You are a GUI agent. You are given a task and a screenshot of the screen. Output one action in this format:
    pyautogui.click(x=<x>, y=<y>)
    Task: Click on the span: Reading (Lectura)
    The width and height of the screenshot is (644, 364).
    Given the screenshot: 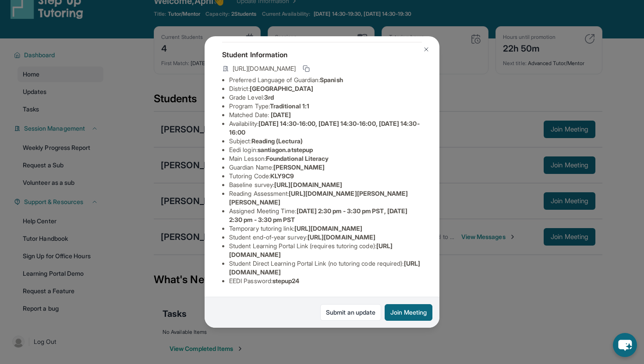 What is the action you would take?
    pyautogui.click(x=277, y=141)
    